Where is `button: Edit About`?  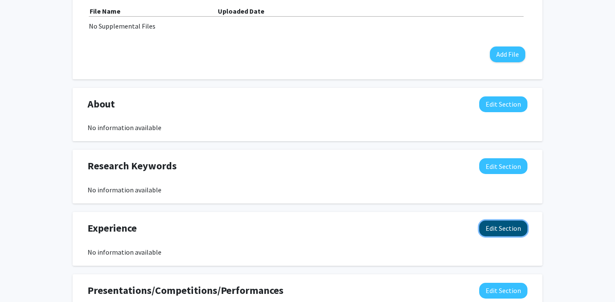
button: Edit About is located at coordinates (503, 104).